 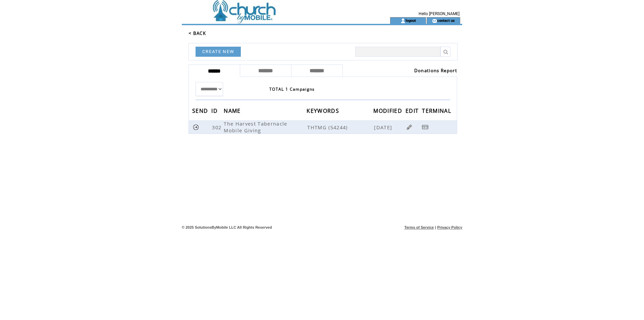 What do you see at coordinates (411, 20) in the screenshot?
I see `a: logout` at bounding box center [411, 20].